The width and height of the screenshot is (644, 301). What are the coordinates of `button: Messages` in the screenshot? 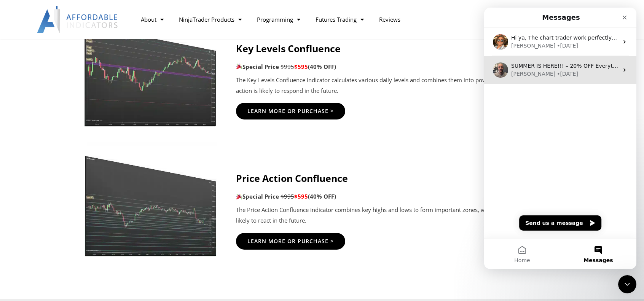 It's located at (114, 247).